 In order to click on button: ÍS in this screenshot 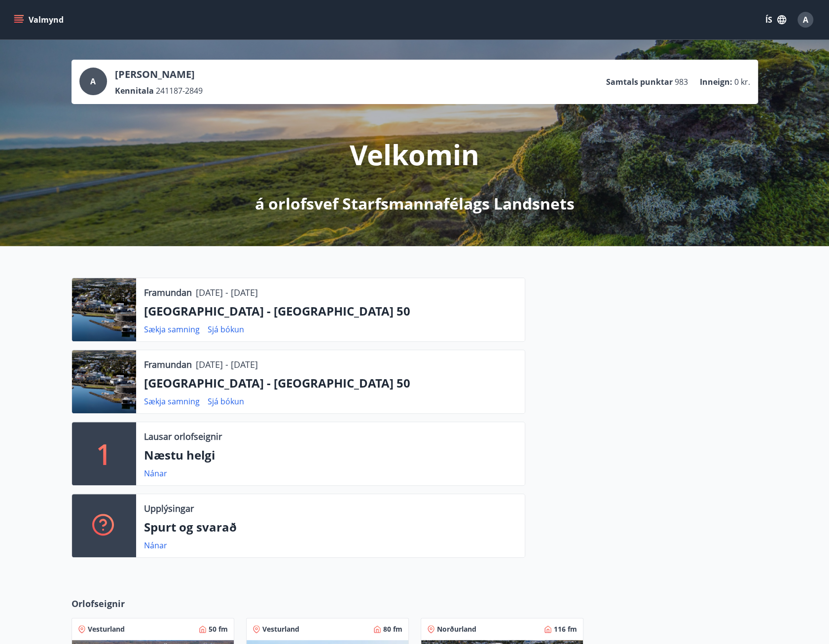, I will do `click(776, 19)`.